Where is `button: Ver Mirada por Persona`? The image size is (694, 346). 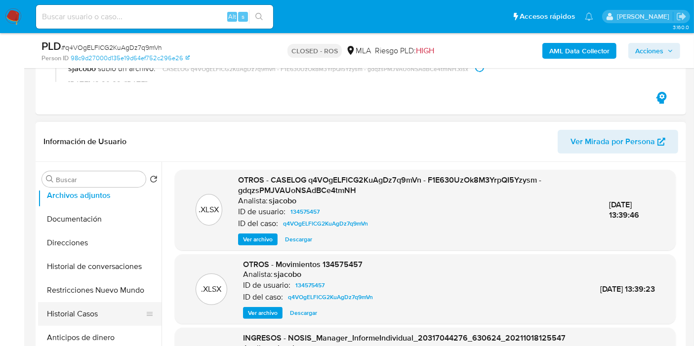 button: Ver Mirada por Persona is located at coordinates (618, 142).